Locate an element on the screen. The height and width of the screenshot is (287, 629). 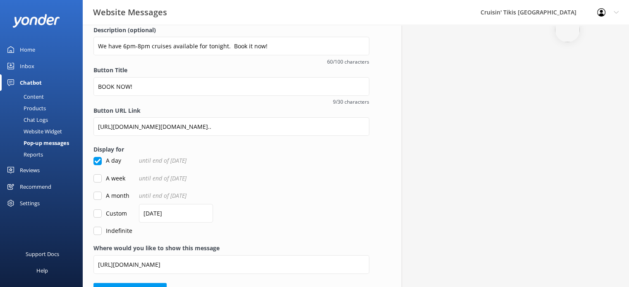
a: Website Widget is located at coordinates (44, 131).